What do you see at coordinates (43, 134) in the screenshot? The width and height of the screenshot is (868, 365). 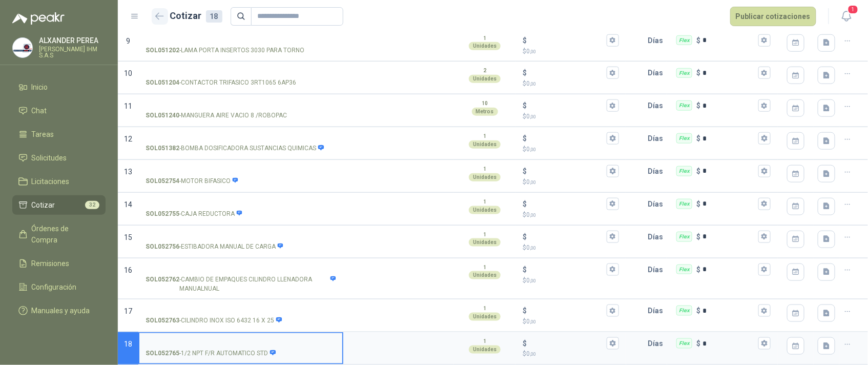 I see `span: Tareas` at bounding box center [43, 134].